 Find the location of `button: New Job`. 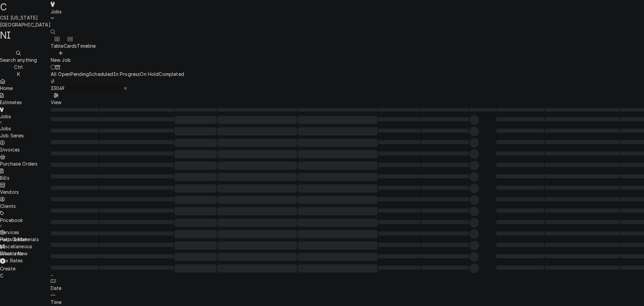

button: New Job is located at coordinates (61, 56).